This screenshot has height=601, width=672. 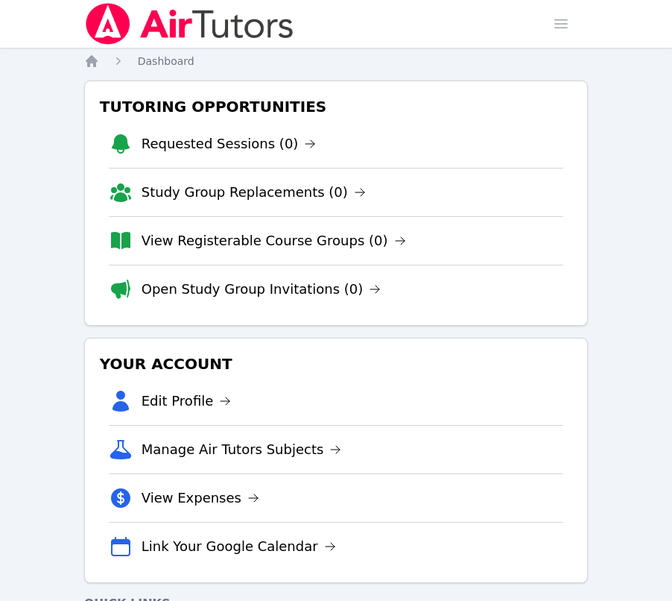 What do you see at coordinates (166, 61) in the screenshot?
I see `span: Dashboard` at bounding box center [166, 61].